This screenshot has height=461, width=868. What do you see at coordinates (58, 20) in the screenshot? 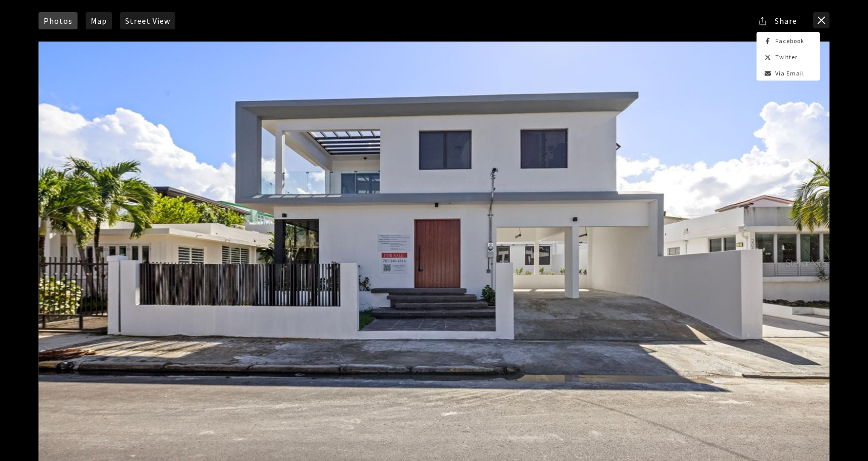
I see `a: Photos` at bounding box center [58, 20].